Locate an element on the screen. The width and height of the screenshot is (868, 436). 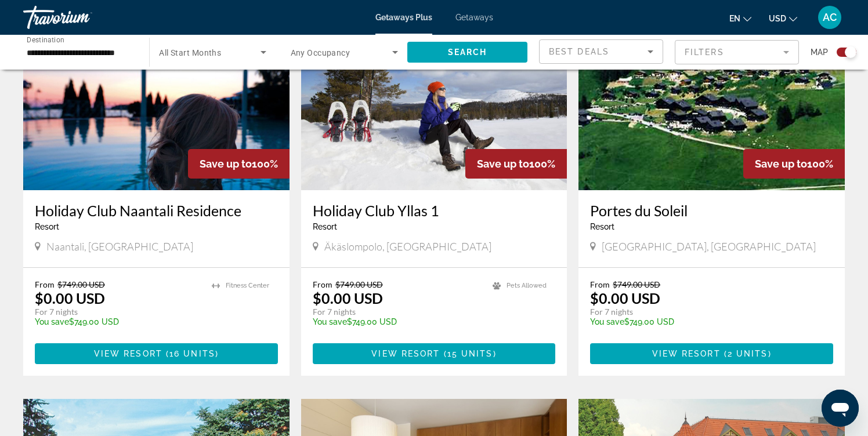
span: 16 units is located at coordinates (192, 354).